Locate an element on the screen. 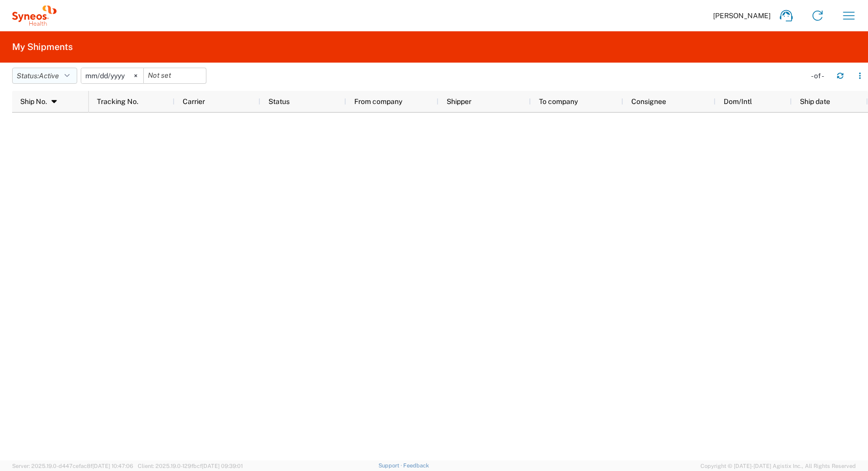 The width and height of the screenshot is (868, 471). span: Active is located at coordinates (49, 76).